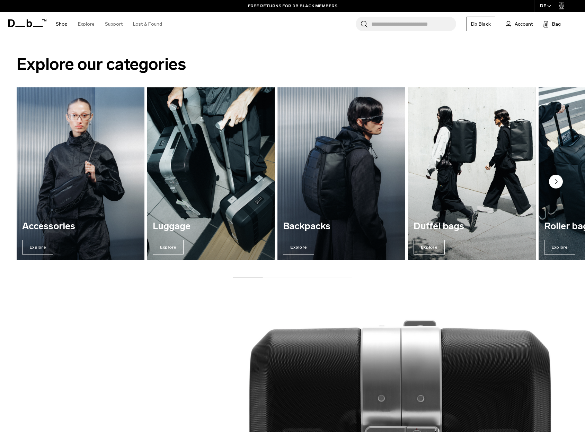  What do you see at coordinates (519, 24) in the screenshot?
I see `a: Account` at bounding box center [519, 24].